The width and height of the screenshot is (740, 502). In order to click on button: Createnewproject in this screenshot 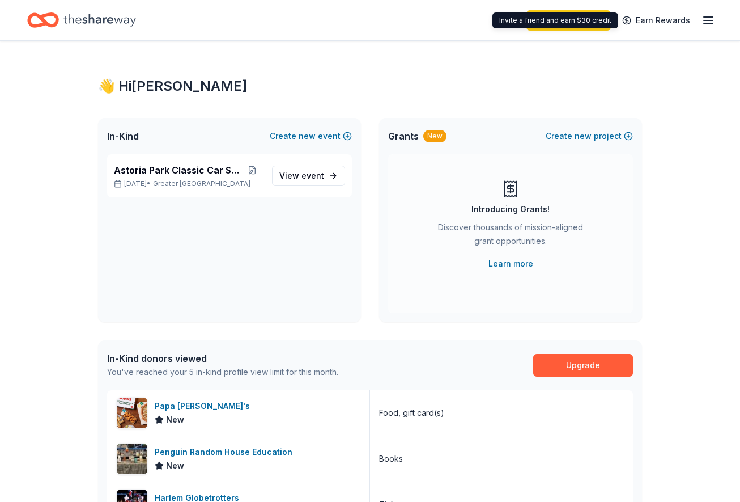, I will do `click(589, 136)`.